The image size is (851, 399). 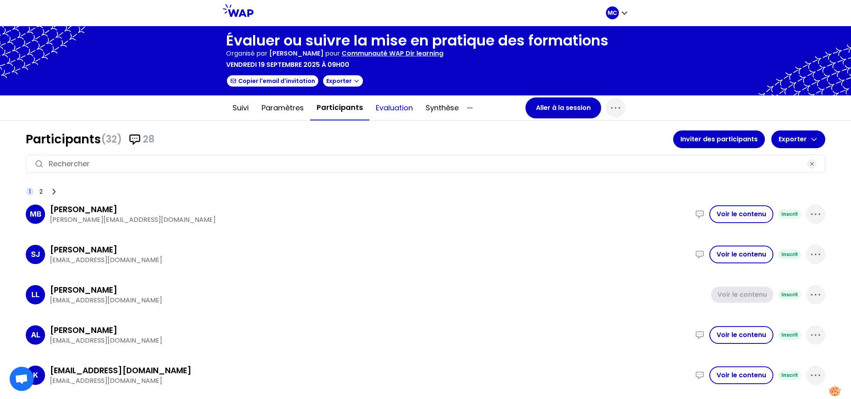 What do you see at coordinates (349, 139) in the screenshot?
I see `h1: Participants` at bounding box center [349, 139].